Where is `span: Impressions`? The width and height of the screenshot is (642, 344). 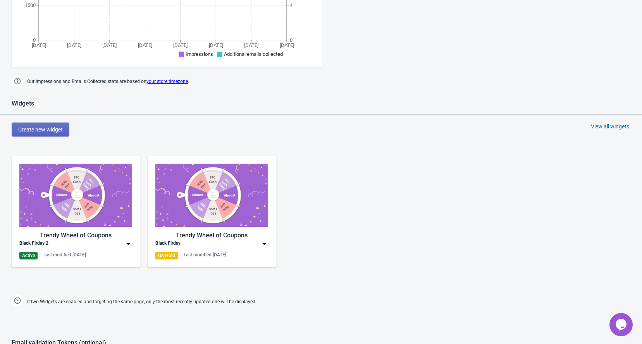 span: Impressions is located at coordinates (199, 54).